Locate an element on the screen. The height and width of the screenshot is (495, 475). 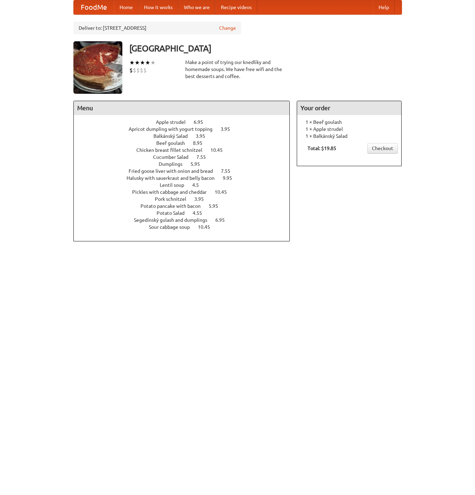
span: Balkánský Salad is located at coordinates (174, 136).